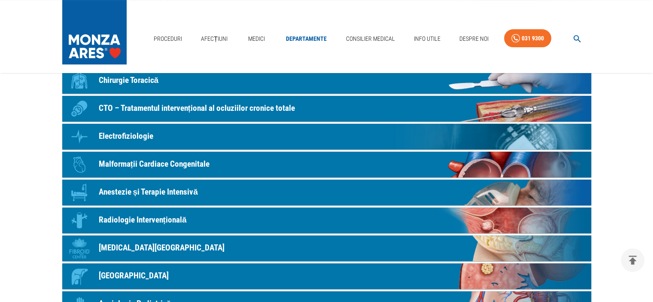 The image size is (653, 302). What do you see at coordinates (633, 260) in the screenshot?
I see `button: delete` at bounding box center [633, 260].